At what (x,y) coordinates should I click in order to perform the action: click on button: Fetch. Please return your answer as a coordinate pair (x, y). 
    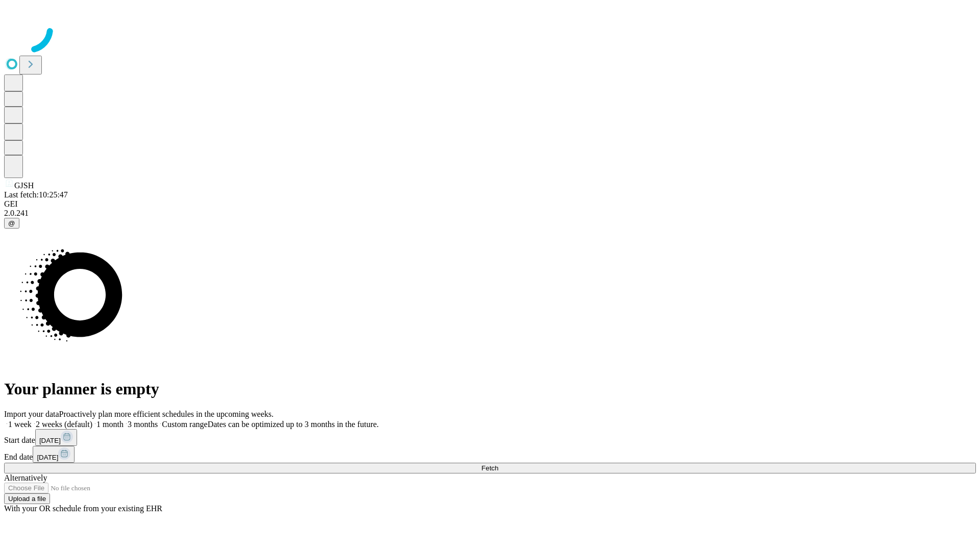
    Looking at the image, I should click on (490, 468).